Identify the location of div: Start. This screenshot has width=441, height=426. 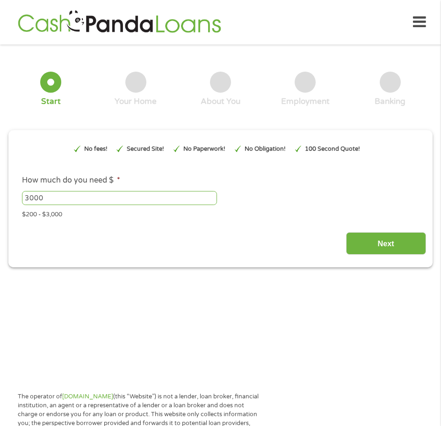
(51, 102).